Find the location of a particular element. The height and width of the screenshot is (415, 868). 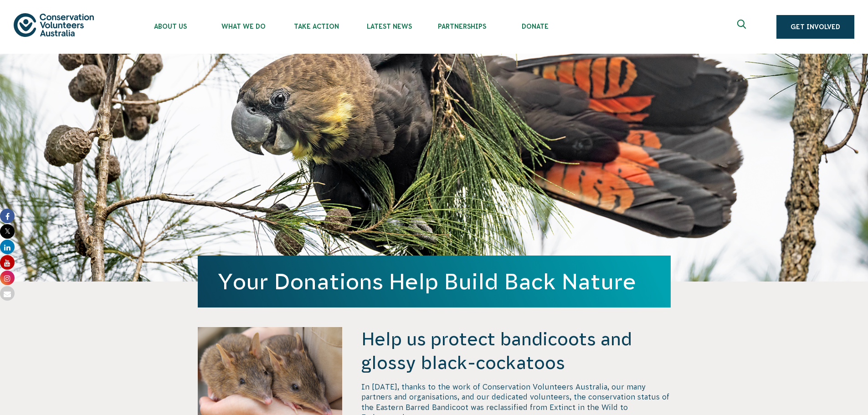

a: Get Involved is located at coordinates (815, 27).